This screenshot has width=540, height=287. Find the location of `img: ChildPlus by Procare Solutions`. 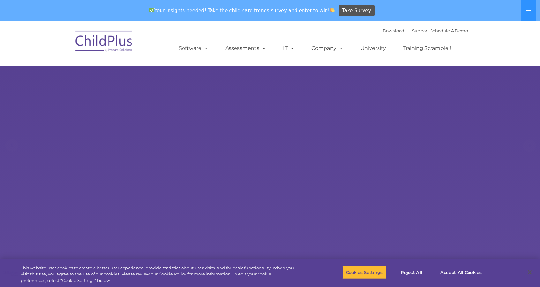

img: ChildPlus by Procare Solutions is located at coordinates (104, 42).